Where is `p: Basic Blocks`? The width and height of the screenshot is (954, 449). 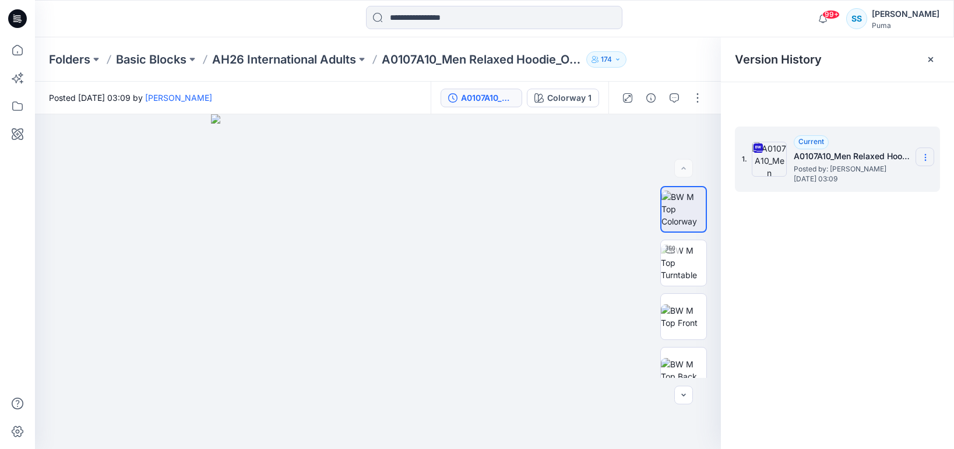 p: Basic Blocks is located at coordinates (151, 59).